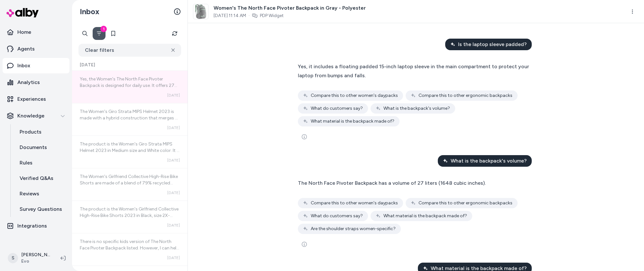 This screenshot has height=271, width=644. What do you see at coordinates (26, 163) in the screenshot?
I see `p: Rules` at bounding box center [26, 163].